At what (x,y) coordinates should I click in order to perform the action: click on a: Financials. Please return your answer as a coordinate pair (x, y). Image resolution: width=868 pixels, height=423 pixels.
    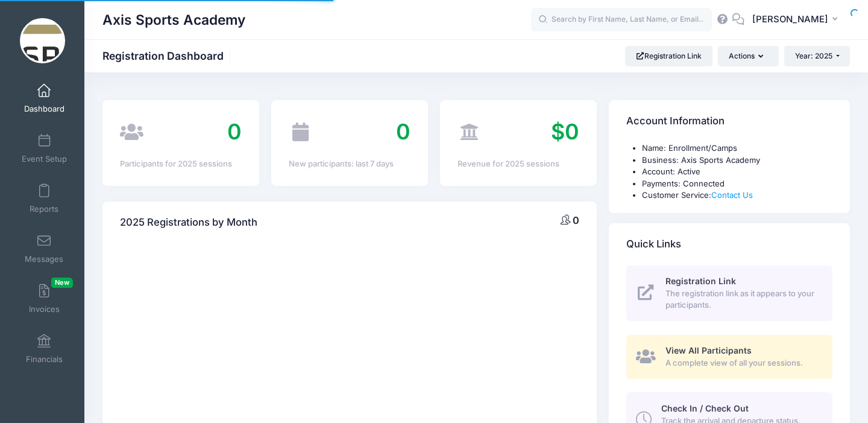
    Looking at the image, I should click on (44, 348).